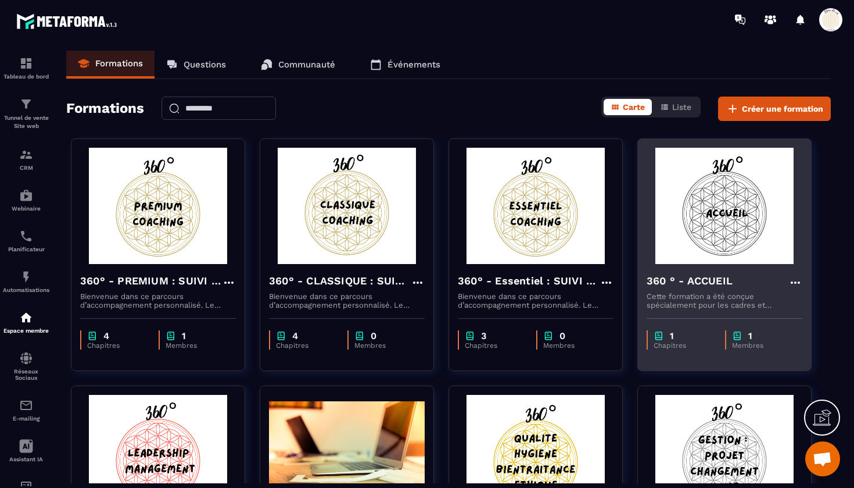 Image resolution: width=854 pixels, height=488 pixels. I want to click on h4: 360° - Essentiel : SUIVI DE VOTRE COACHING, so click(529, 281).